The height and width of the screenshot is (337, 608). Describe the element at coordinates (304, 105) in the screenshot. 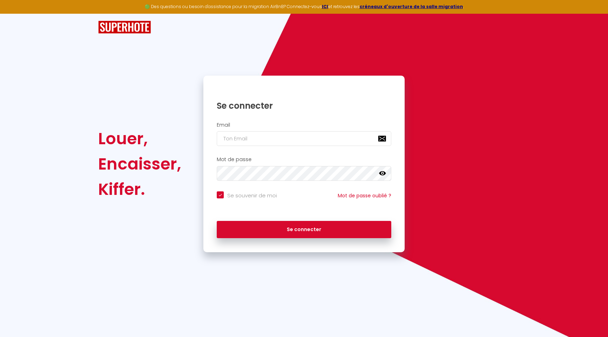

I see `h1: Se connecter` at that location.